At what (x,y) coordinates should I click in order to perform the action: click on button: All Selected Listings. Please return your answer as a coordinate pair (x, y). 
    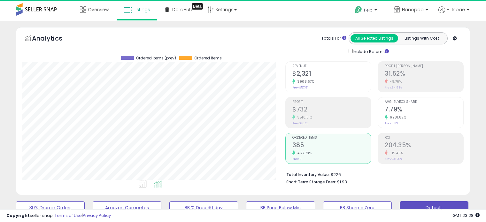
    Looking at the image, I should click on (374, 38).